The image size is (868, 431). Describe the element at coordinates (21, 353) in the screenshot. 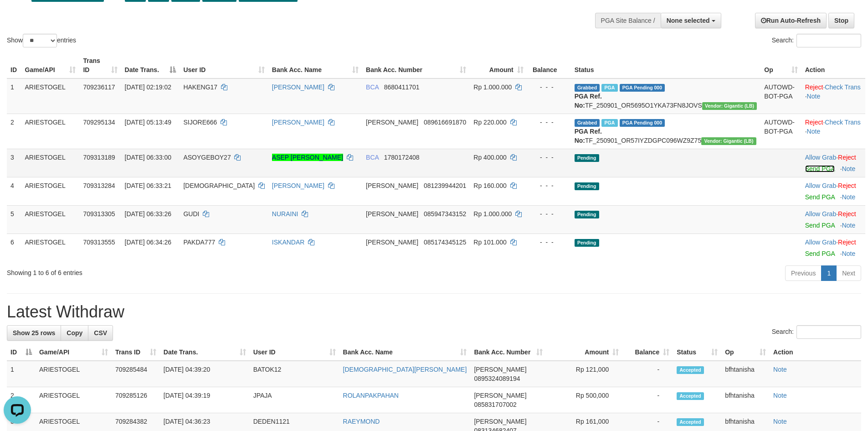

I see `th: ID: activate to sort column descending` at that location.